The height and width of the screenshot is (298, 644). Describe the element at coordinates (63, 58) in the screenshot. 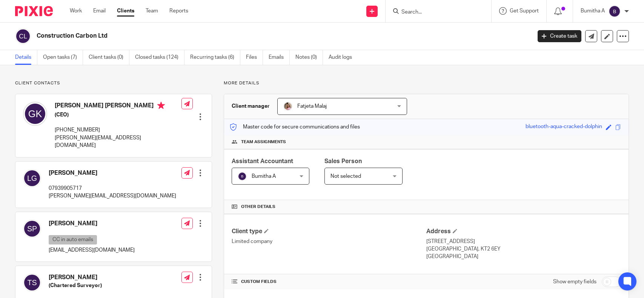

I see `a: Open tasks (7)` at that location.